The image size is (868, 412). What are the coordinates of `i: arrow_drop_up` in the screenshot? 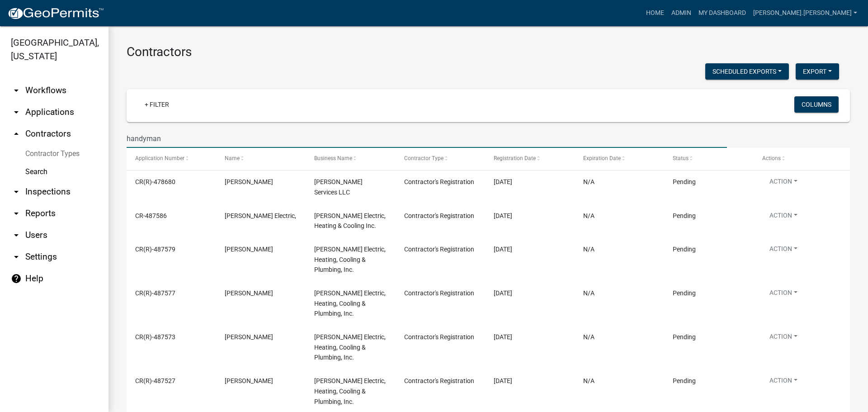 It's located at (17, 134).